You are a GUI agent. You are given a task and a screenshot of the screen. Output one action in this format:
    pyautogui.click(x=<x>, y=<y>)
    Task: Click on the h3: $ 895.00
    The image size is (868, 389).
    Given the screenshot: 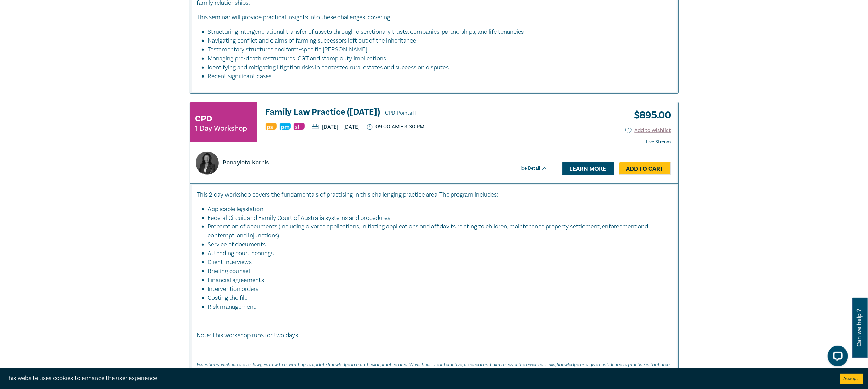 What is the action you would take?
    pyautogui.click(x=649, y=115)
    